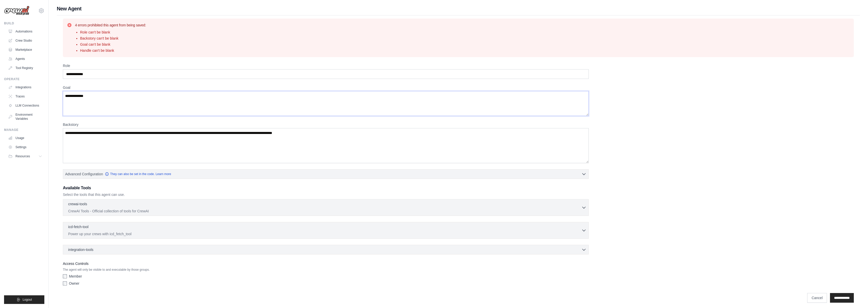  Describe the element at coordinates (25, 59) in the screenshot. I see `a: Agents` at that location.